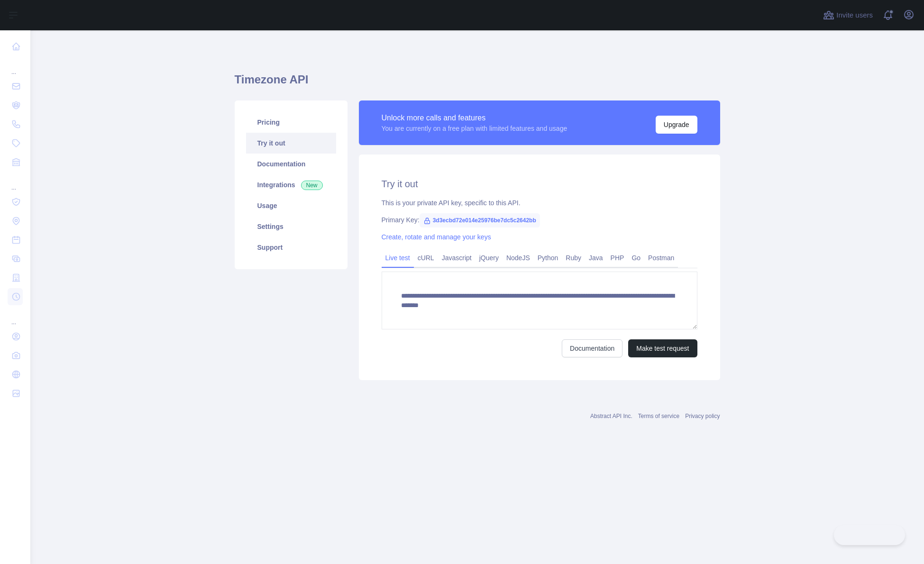  I want to click on a: Pricing, so click(291, 122).